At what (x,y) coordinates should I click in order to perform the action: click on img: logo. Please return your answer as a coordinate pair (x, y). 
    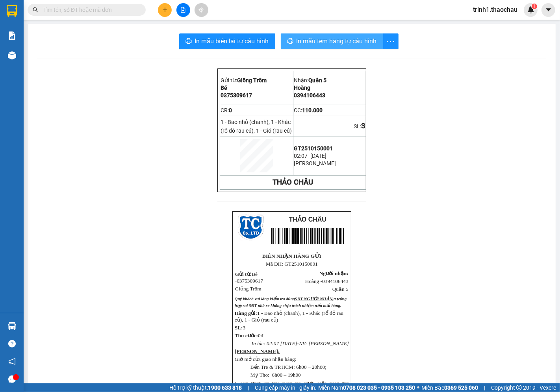
    Looking at the image, I should click on (251, 228).